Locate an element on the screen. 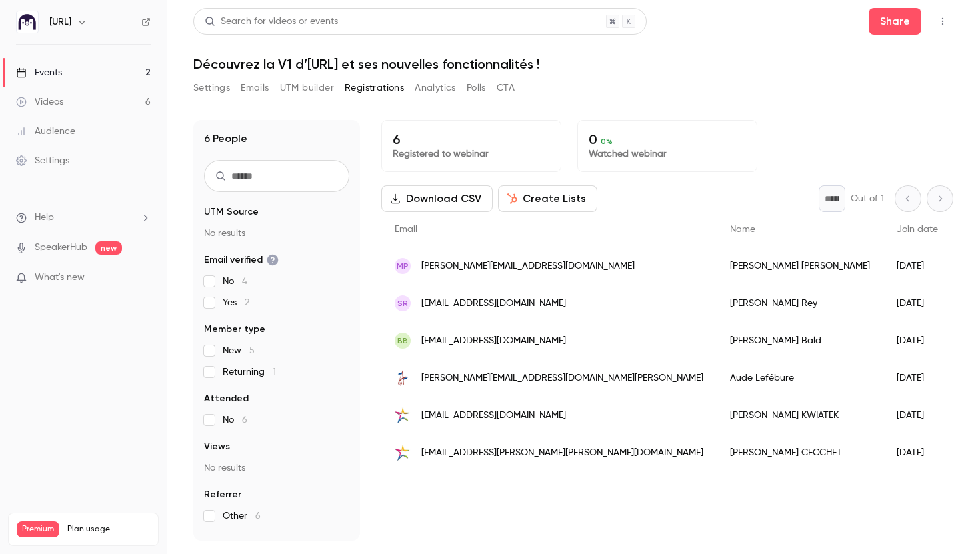  img: ecl-alma.com is located at coordinates (403, 378).